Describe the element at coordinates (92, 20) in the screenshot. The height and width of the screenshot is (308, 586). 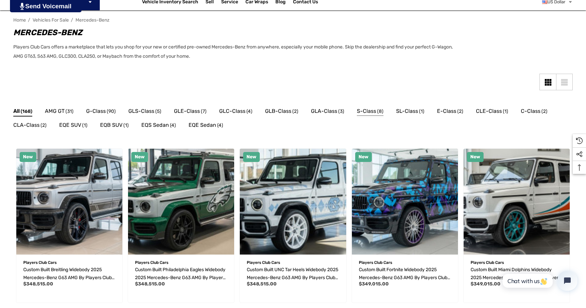
I see `span: Mercedes-Benz` at that location.